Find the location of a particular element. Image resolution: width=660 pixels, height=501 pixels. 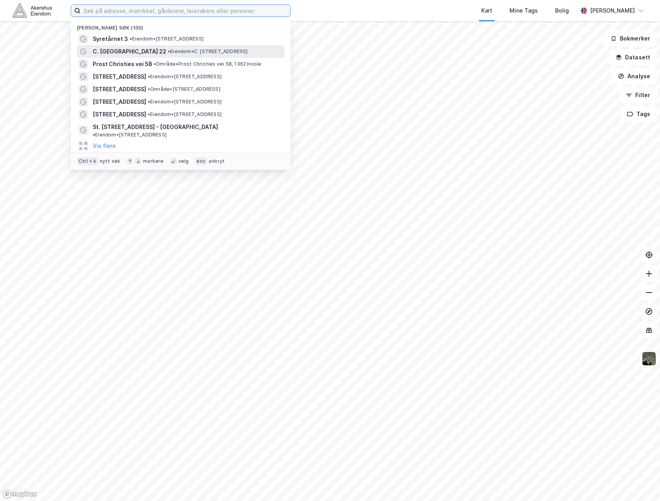

div: Mine Tags is located at coordinates (524, 11).